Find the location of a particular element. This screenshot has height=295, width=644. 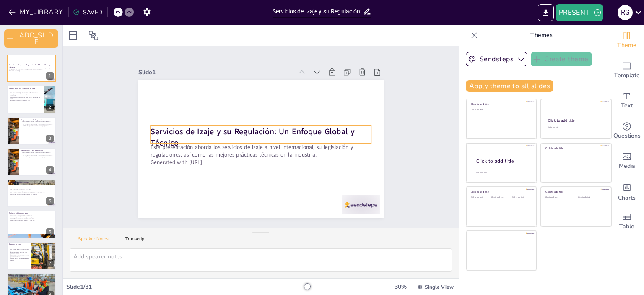

div: Slide 1 / 31 is located at coordinates (184, 287).